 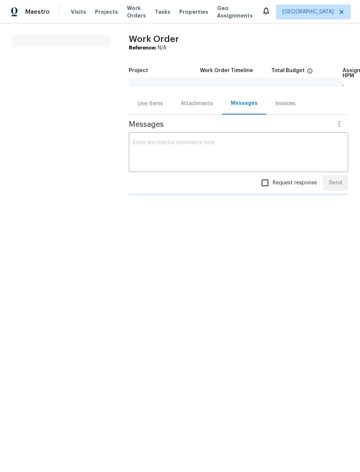 I want to click on span: Properties, so click(x=194, y=12).